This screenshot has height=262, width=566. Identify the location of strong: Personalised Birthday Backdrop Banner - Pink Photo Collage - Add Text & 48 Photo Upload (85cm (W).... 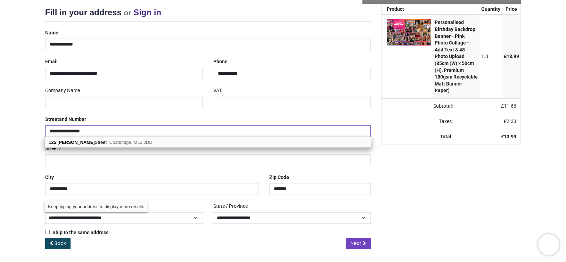
(456, 56).